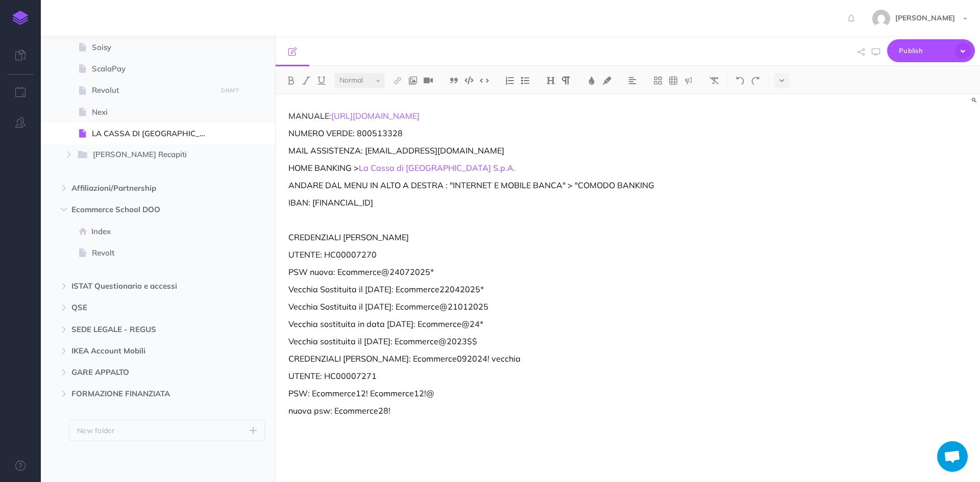 This screenshot has height=482, width=980. What do you see at coordinates (740, 80) in the screenshot?
I see `img: Undo` at bounding box center [740, 80].